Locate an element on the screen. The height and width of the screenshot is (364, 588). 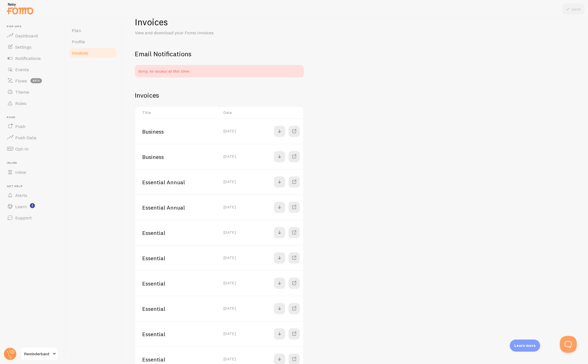
p: Sorry, no access at this time. is located at coordinates (219, 71).